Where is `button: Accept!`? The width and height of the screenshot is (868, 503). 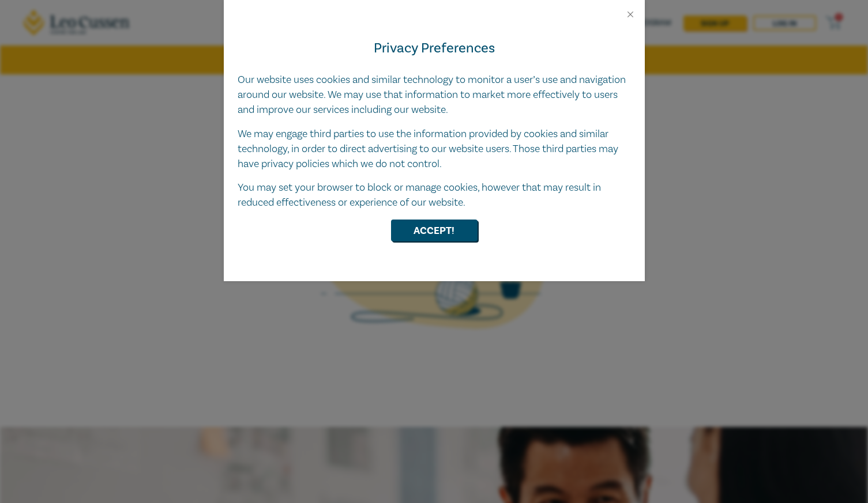 button: Accept! is located at coordinates (434, 230).